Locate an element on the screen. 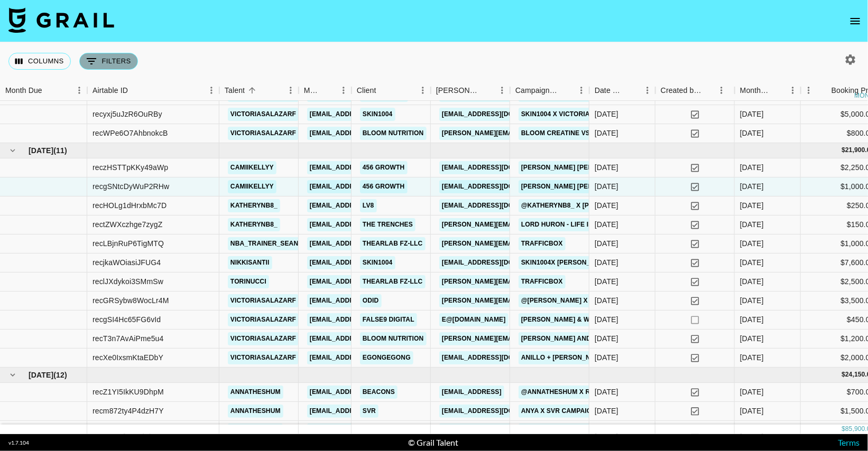 This screenshot has height=451, width=868. a: torinucci is located at coordinates (248, 282).